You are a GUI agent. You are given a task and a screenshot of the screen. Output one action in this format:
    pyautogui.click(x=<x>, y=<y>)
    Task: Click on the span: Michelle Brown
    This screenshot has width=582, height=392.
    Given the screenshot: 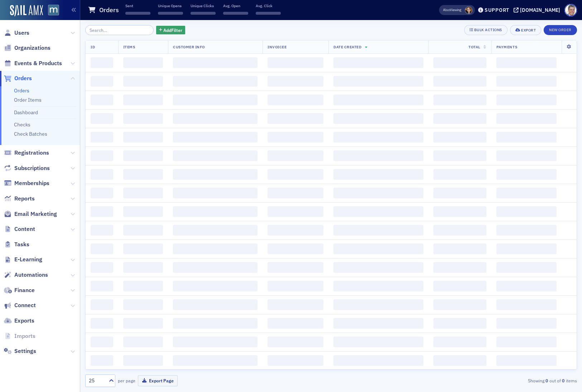 What is the action you would take?
    pyautogui.click(x=468, y=10)
    